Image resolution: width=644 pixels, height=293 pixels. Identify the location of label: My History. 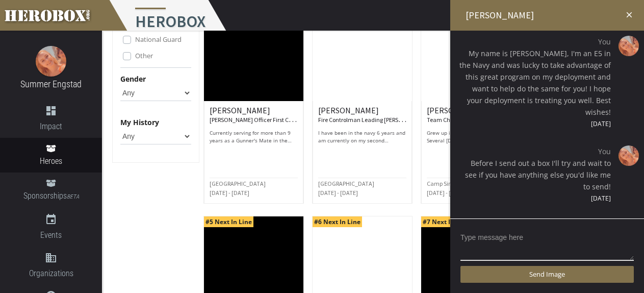
(139, 122).